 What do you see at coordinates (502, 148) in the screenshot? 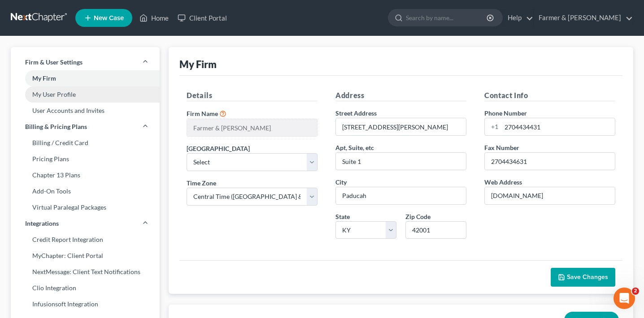
I see `label: Fax Number` at bounding box center [502, 148].